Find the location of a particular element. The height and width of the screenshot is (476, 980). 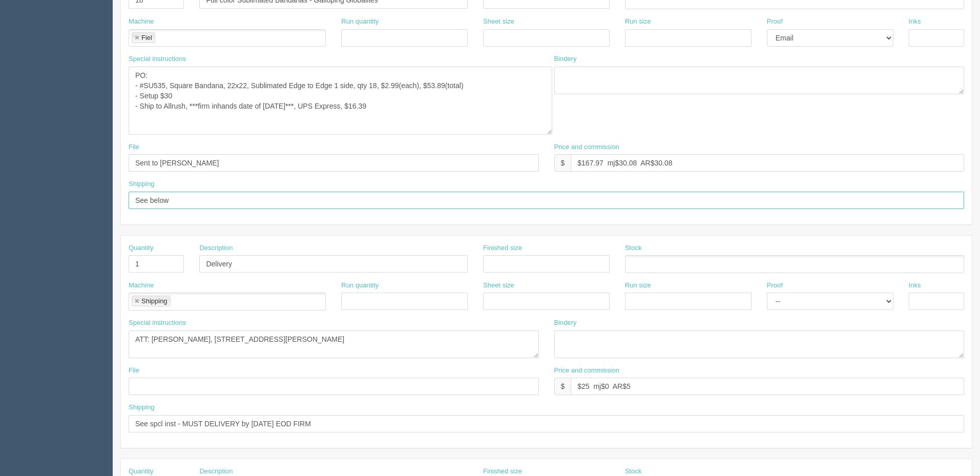

label: Quantity is located at coordinates (141, 248).